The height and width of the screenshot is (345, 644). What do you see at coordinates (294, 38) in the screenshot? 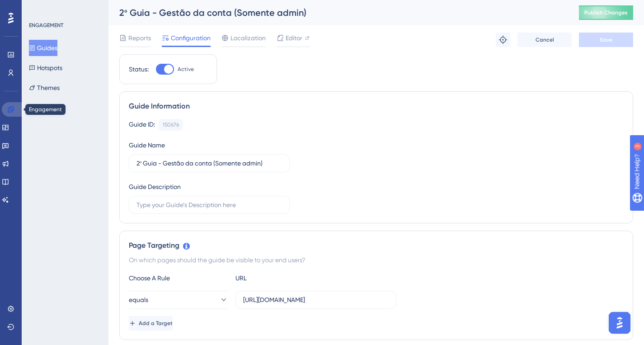
I see `span: Editor` at bounding box center [294, 38].